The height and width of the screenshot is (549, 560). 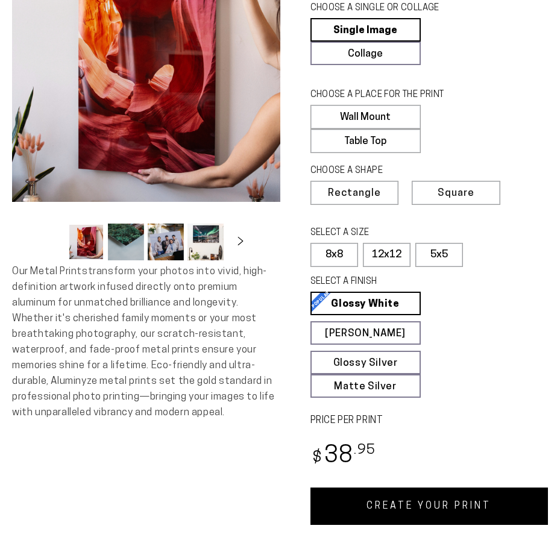 I want to click on button: Load image 4 in gallery view, so click(x=205, y=242).